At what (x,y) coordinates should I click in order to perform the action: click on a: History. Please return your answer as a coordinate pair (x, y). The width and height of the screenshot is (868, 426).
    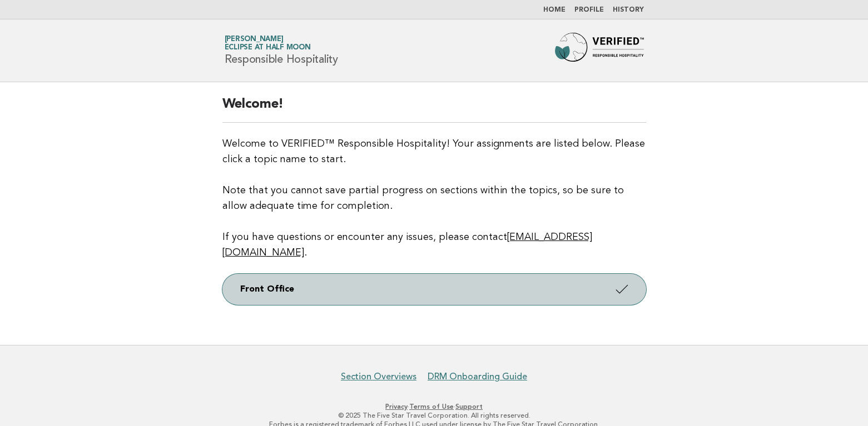
    Looking at the image, I should click on (628, 10).